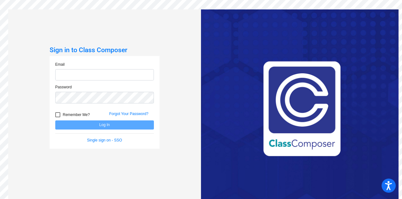  Describe the element at coordinates (63, 87) in the screenshot. I see `label: Password` at that location.